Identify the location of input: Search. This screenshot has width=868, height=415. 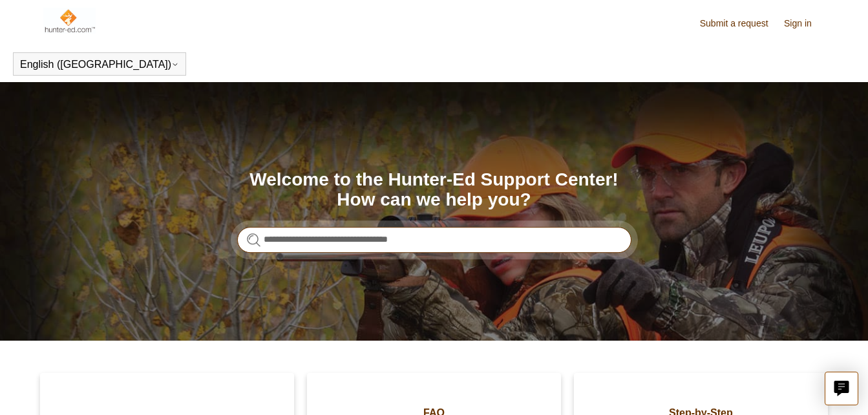
(434, 240).